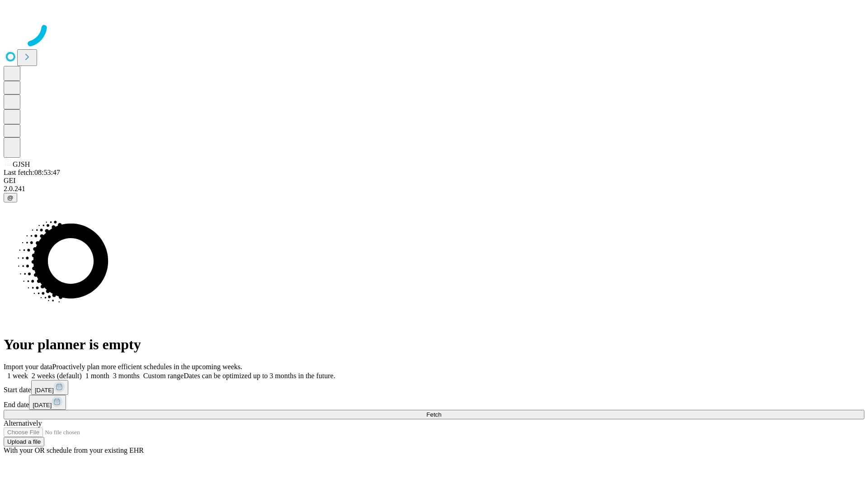 Image resolution: width=868 pixels, height=488 pixels. I want to click on div: Start date, so click(434, 387).